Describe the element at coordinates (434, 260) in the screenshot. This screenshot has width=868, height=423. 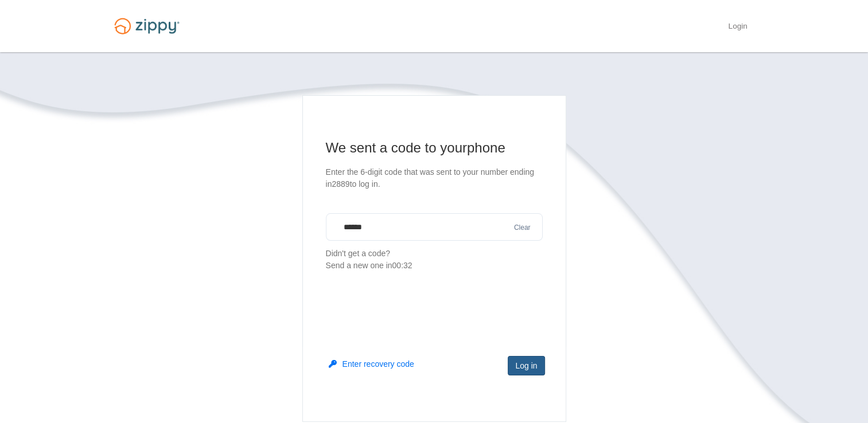
I see `p: Didn't get a code?` at that location.